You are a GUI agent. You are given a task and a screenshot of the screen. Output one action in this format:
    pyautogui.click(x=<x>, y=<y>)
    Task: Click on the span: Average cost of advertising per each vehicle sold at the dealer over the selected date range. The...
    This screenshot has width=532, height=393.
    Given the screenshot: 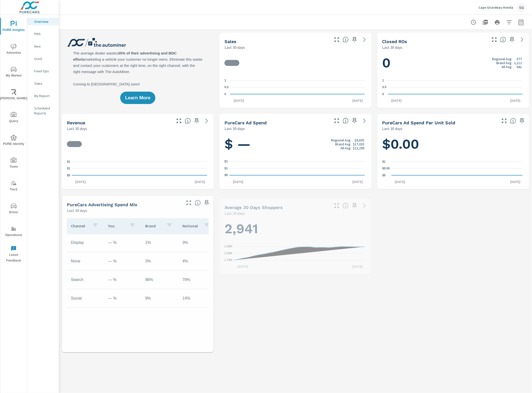 What is the action you would take?
    pyautogui.click(x=513, y=121)
    